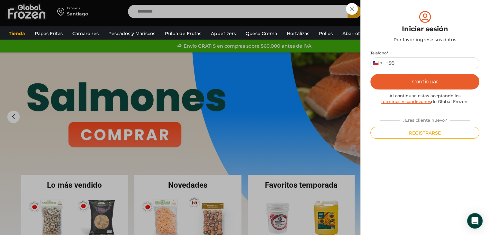  Describe the element at coordinates (132, 33) in the screenshot. I see `a: Pescados y Mariscos` at that location.